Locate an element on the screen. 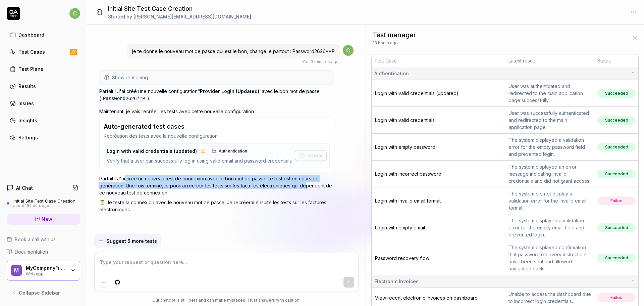 The height and width of the screenshot is (306, 644). span: Login with incorrect password is located at coordinates (408, 173).